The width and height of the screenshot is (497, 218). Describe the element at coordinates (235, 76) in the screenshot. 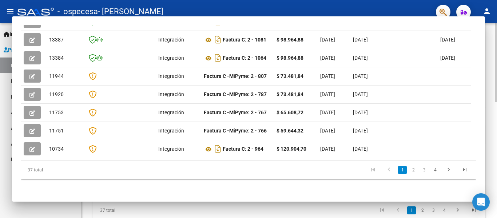

I see `strong: Factura C -MiPyme: 2 - 807` at that location.